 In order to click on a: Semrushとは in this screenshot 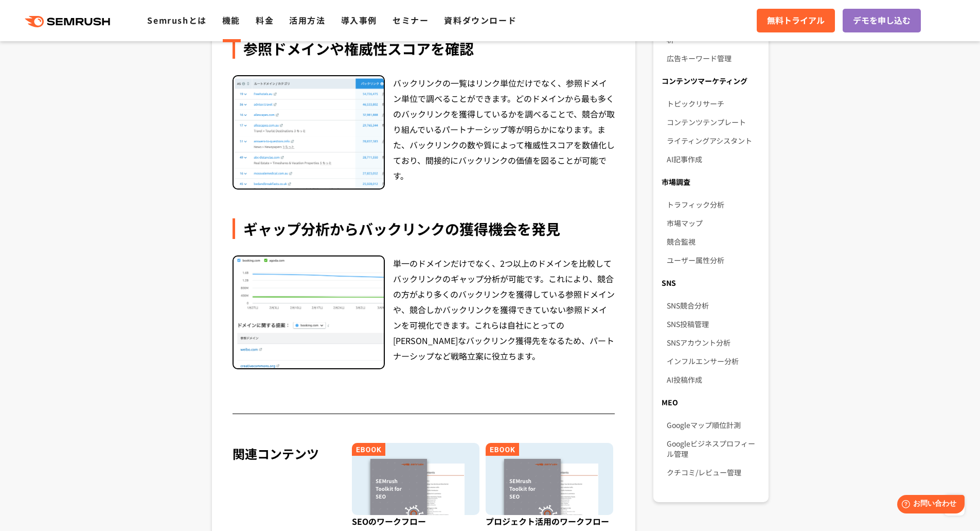, I will do `click(176, 20)`.